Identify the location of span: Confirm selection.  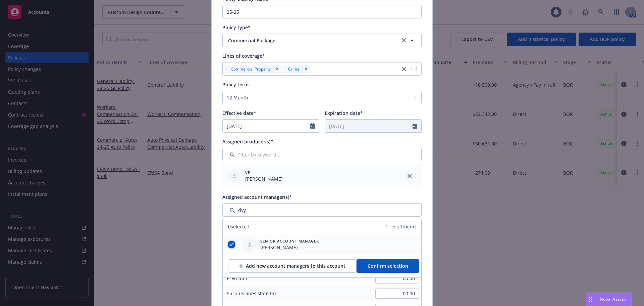
(388, 265).